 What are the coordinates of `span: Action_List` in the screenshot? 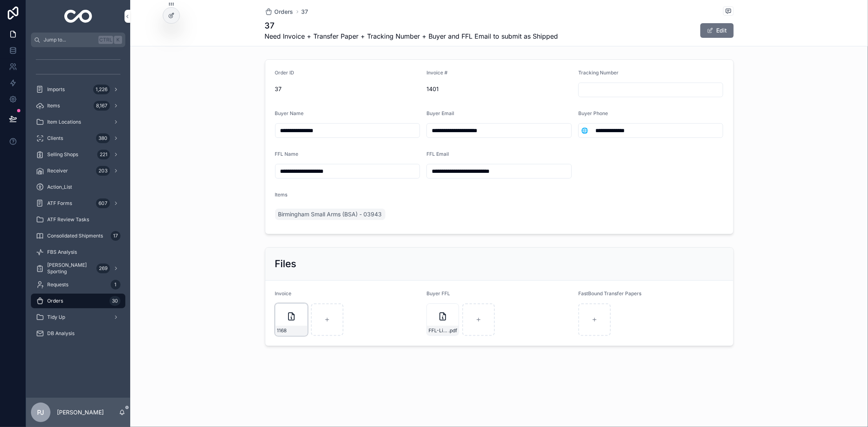 It's located at (59, 187).